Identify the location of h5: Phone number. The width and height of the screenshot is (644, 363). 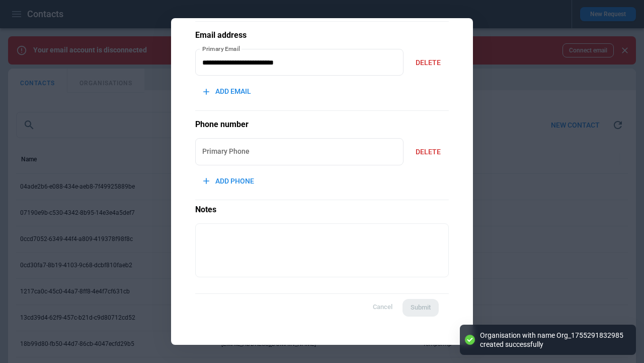
(322, 125).